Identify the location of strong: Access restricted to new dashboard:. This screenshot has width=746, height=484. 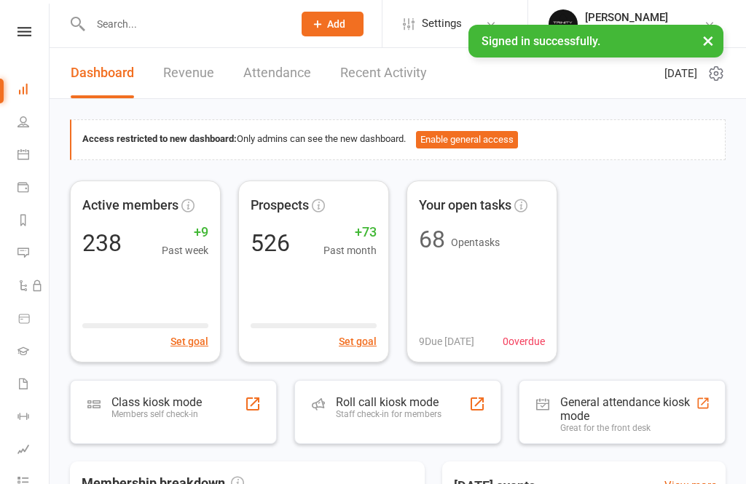
(159, 138).